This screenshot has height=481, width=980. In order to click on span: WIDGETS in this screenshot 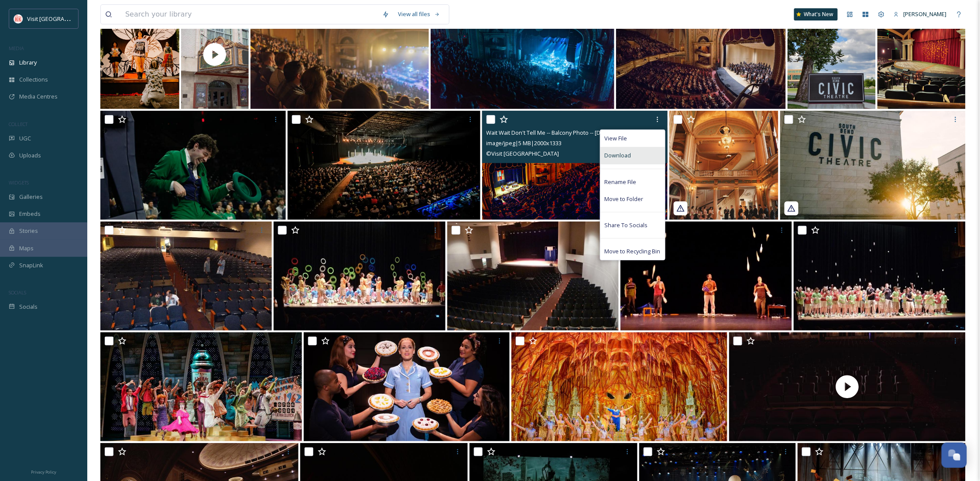, I will do `click(19, 183)`.